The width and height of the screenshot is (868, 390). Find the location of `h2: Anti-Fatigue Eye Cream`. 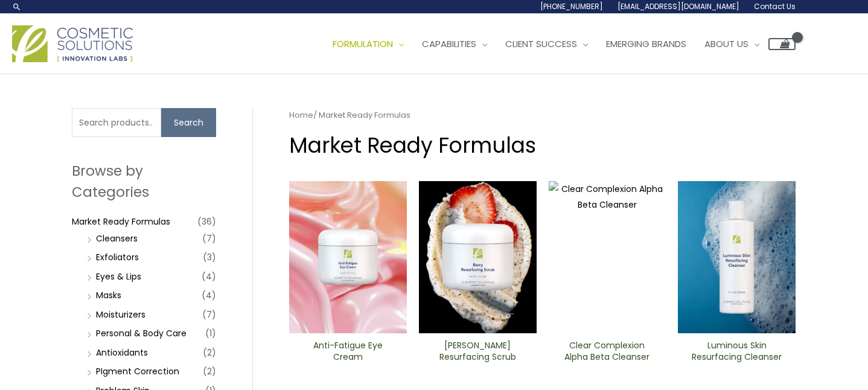

h2: Anti-Fatigue Eye Cream is located at coordinates (347, 351).